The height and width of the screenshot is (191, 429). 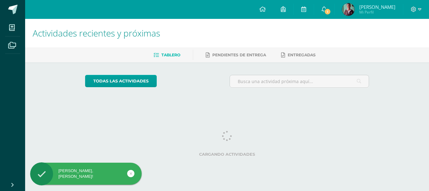 What do you see at coordinates (298, 55) in the screenshot?
I see `a: Entregadas` at bounding box center [298, 55].